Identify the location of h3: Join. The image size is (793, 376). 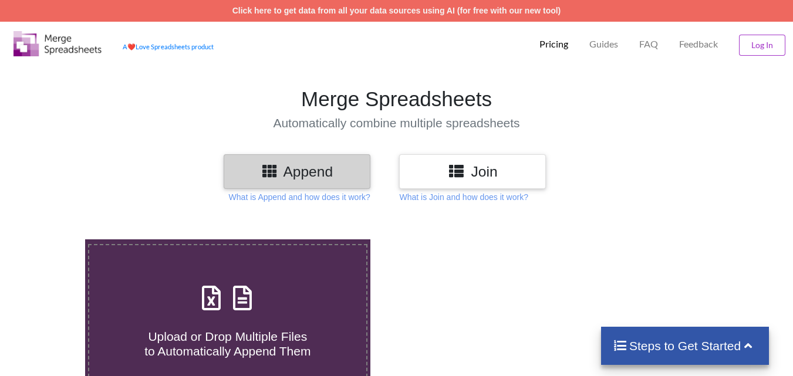
(472, 171).